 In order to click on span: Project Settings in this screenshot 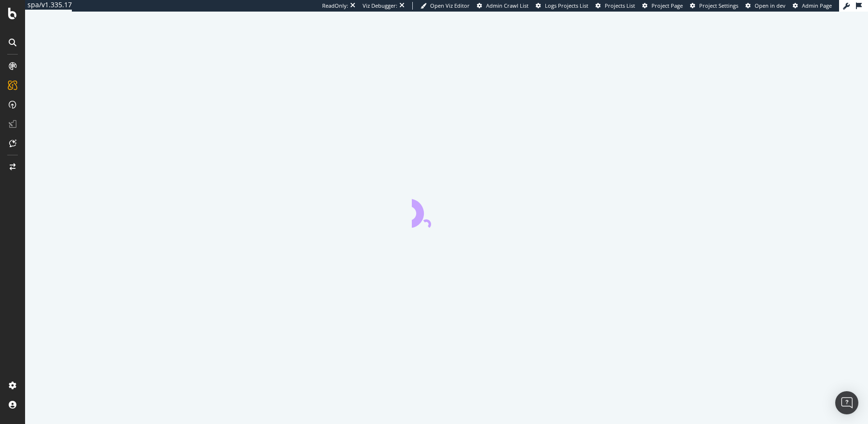, I will do `click(719, 5)`.